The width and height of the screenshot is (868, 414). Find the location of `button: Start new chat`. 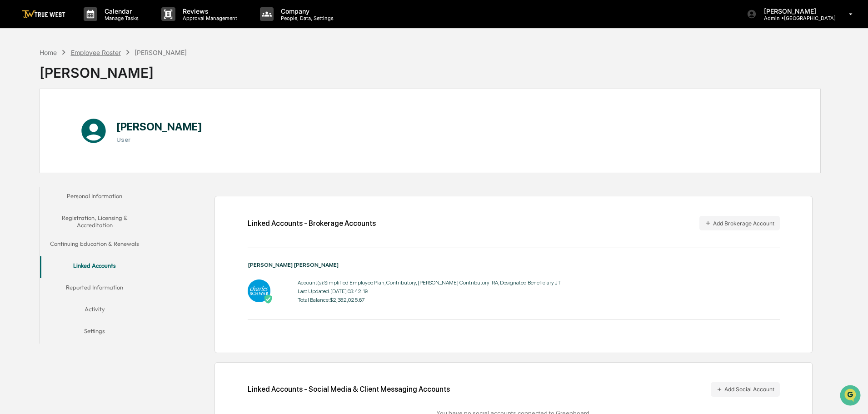

button: Start new chat is located at coordinates (160, 77).